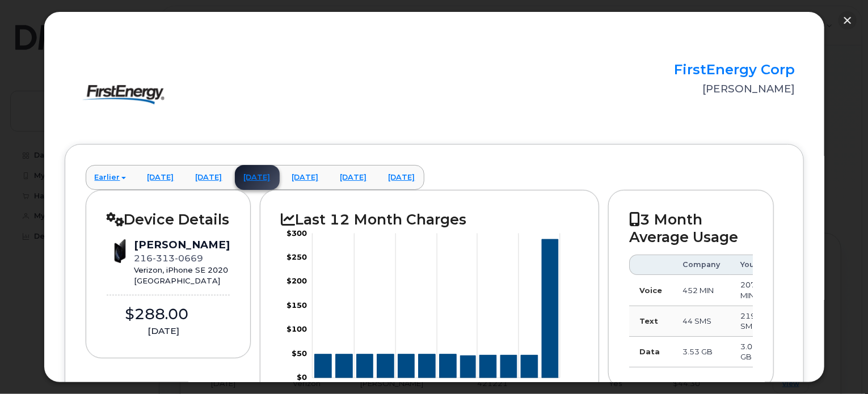  What do you see at coordinates (302, 377) in the screenshot?
I see `tspan: $0` at bounding box center [302, 377].